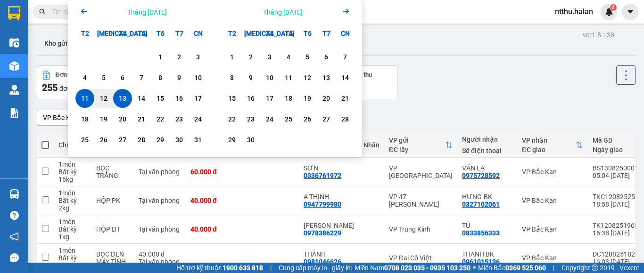 This screenshot has height=273, width=644. Describe the element at coordinates (14, 113) in the screenshot. I see `img: solution-icon` at that location.